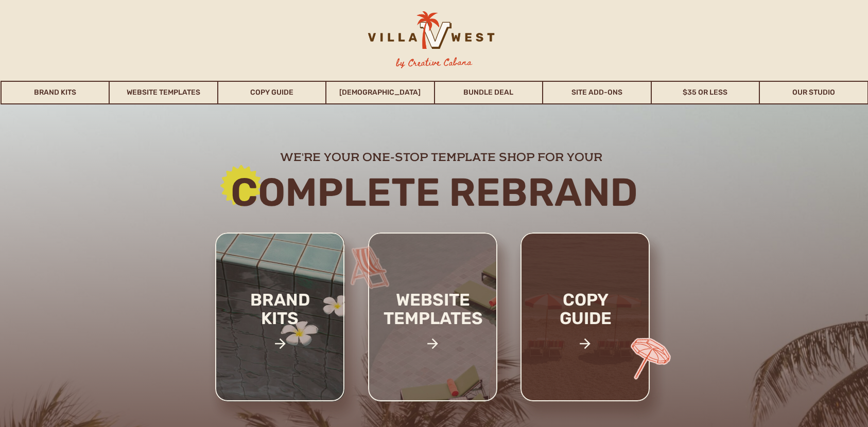 The height and width of the screenshot is (427, 868). Describe the element at coordinates (597, 93) in the screenshot. I see `a: Site Add-Ons` at that location.